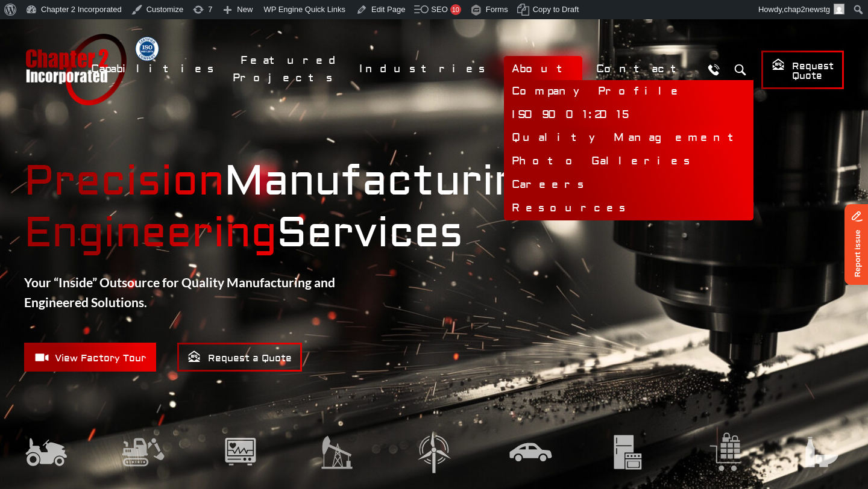  Describe the element at coordinates (180, 292) in the screenshot. I see `strong: Your “Inside” Outsource for Quality Manufacturing and Engineered Solutions.` at that location.